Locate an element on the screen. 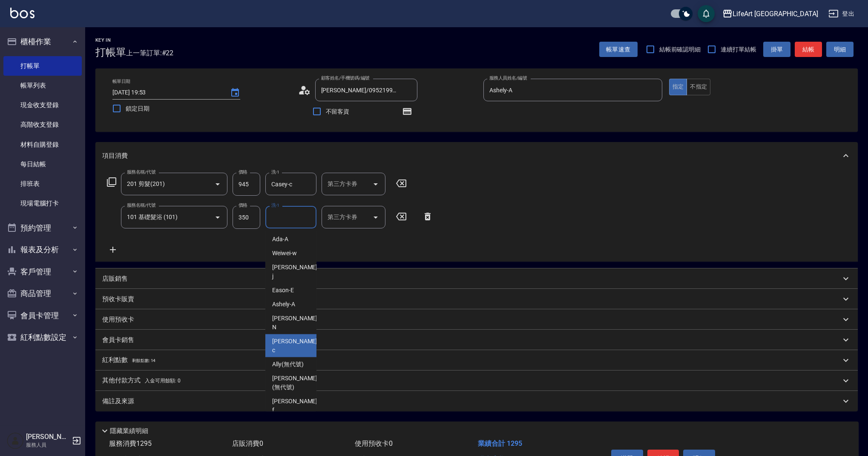  button: 客戶管理 is located at coordinates (42, 272).